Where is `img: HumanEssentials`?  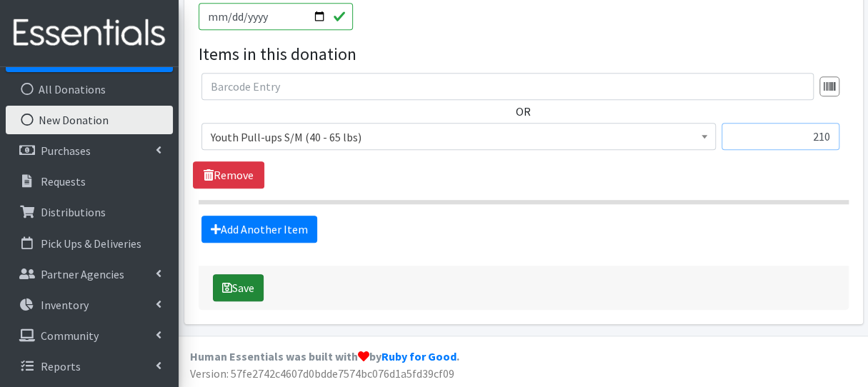
img: HumanEssentials is located at coordinates (89, 33).